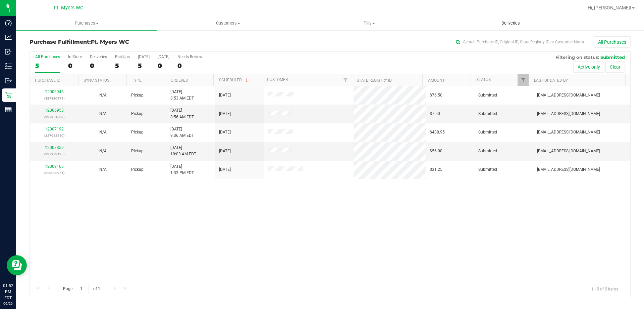  Describe the element at coordinates (520, 42) in the screenshot. I see `input: Search Purchase ID, Original ID, State Registry ID or Customer Name...` at that location.